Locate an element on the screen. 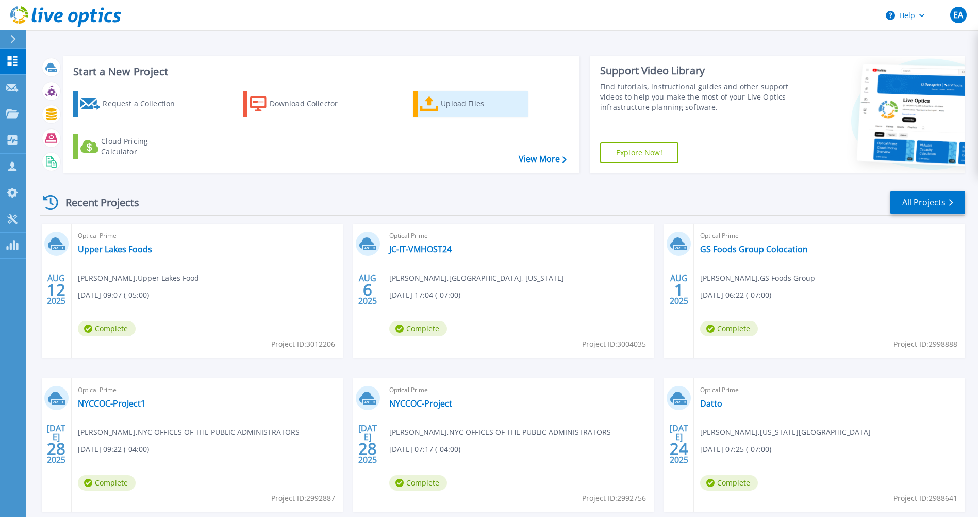  a: All Projects is located at coordinates (927, 202).